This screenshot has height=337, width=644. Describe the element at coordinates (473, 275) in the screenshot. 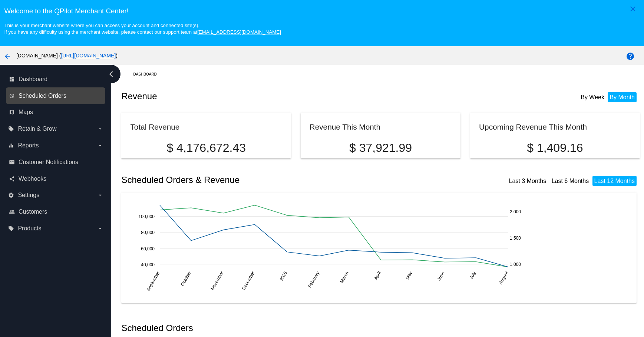

I see `text: July` at that location.